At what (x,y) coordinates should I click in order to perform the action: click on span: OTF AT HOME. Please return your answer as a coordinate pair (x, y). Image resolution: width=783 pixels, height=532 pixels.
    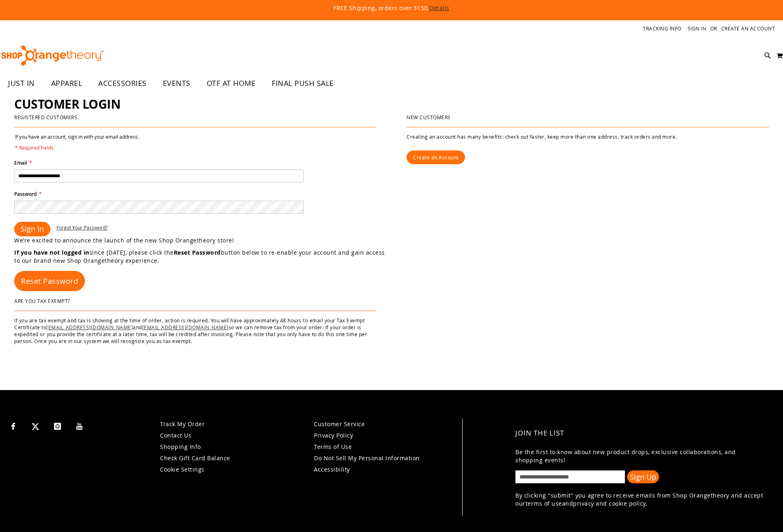
    Looking at the image, I should click on (231, 83).